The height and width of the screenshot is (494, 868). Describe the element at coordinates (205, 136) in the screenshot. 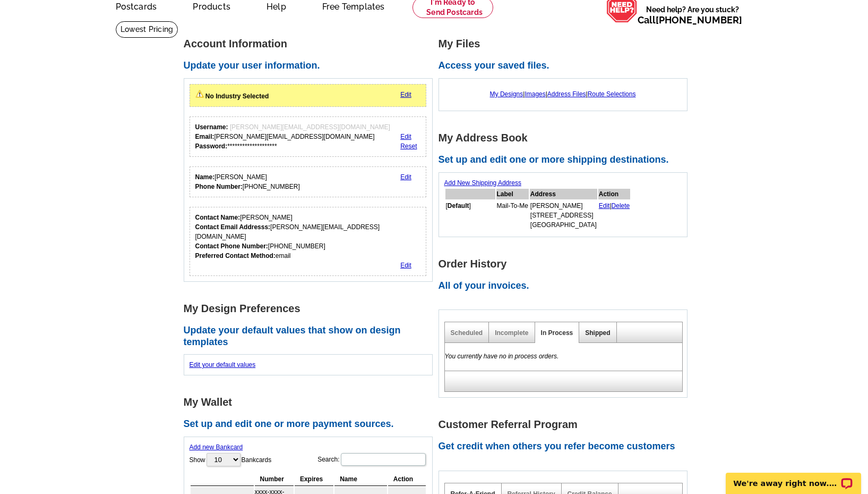

I see `strong: Email:` at that location.